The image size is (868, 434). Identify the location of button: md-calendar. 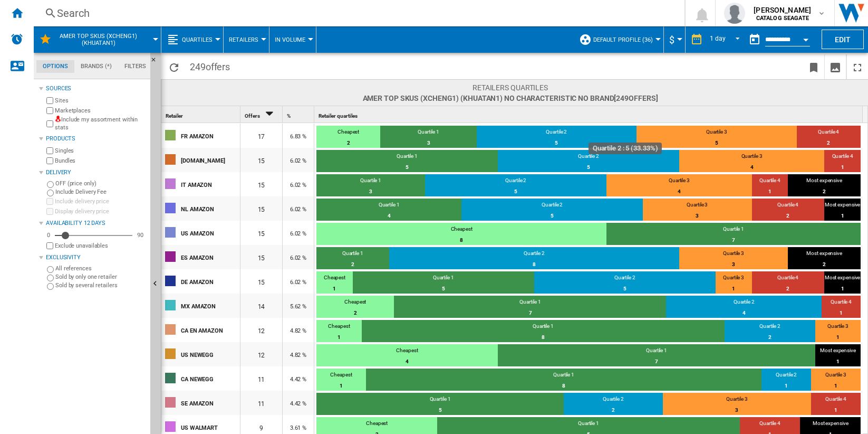
(754, 39).